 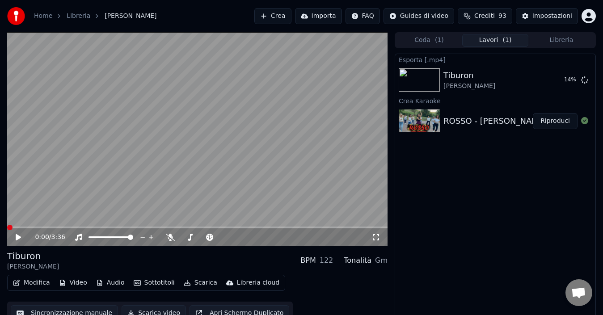 What do you see at coordinates (308, 260) in the screenshot?
I see `div: BPM` at bounding box center [308, 260].